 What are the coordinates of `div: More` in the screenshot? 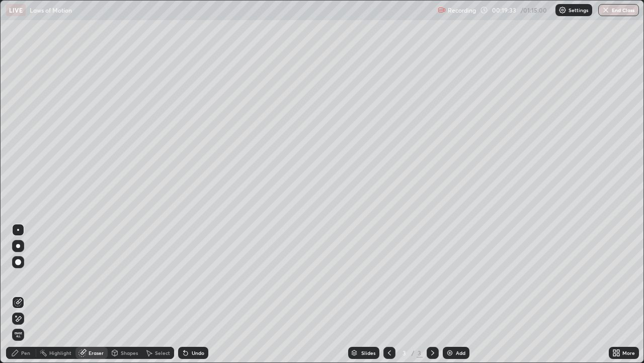 It's located at (628, 353).